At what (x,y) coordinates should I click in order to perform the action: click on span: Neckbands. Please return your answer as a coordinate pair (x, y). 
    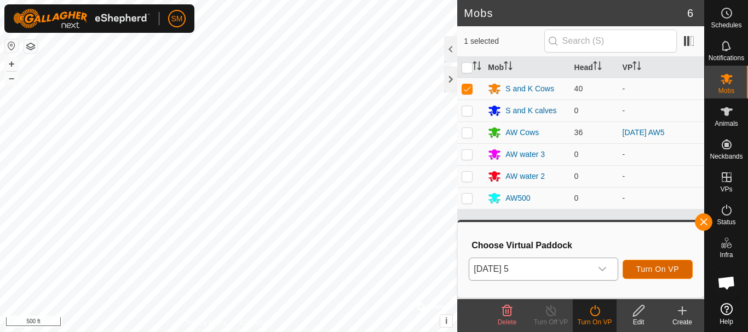
    Looking at the image, I should click on (726, 157).